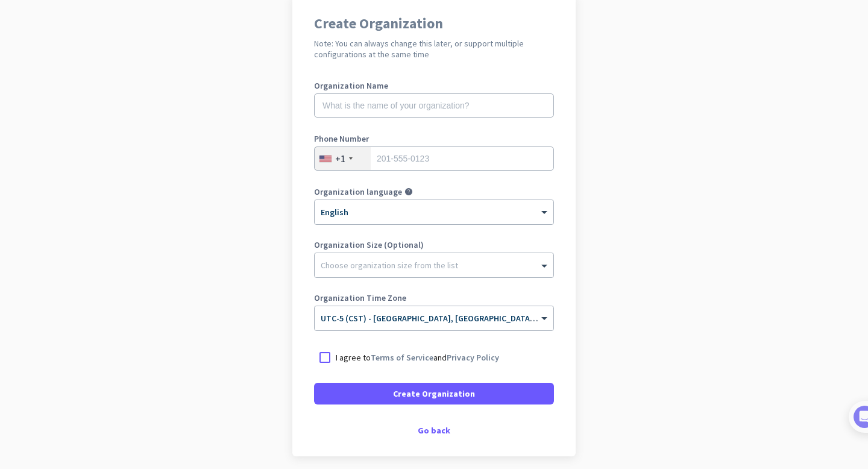  I want to click on h2: Note: You can always change this later, or support multiple configurations at the same time, so click(434, 49).